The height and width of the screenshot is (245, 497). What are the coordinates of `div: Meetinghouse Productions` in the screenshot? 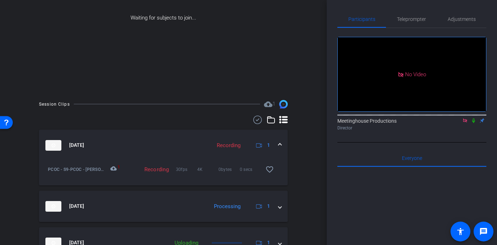 It's located at (412, 124).